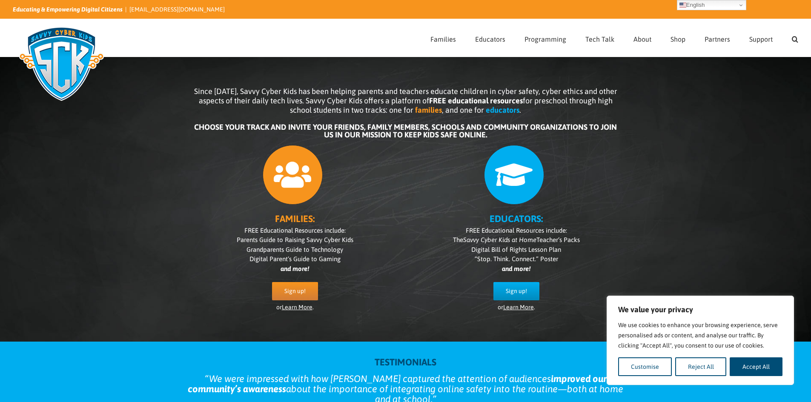 This screenshot has width=811, height=402. I want to click on span: Digital Bill of Rights Lesson Plan, so click(516, 250).